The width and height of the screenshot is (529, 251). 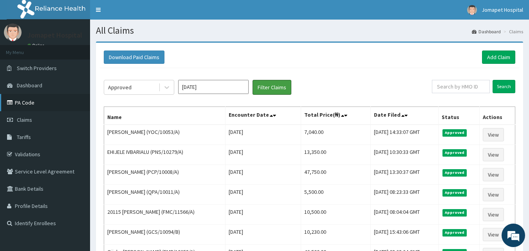 I want to click on button: Filter Claims, so click(x=272, y=87).